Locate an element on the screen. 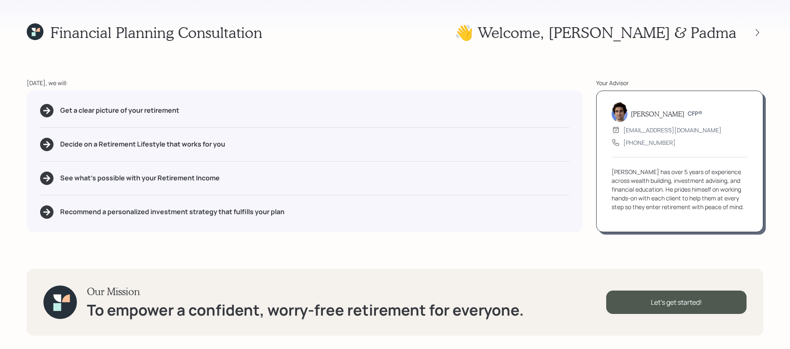 The height and width of the screenshot is (349, 790). h5: Recommend a personalized investment strategy that fulfills your plan is located at coordinates (172, 212).